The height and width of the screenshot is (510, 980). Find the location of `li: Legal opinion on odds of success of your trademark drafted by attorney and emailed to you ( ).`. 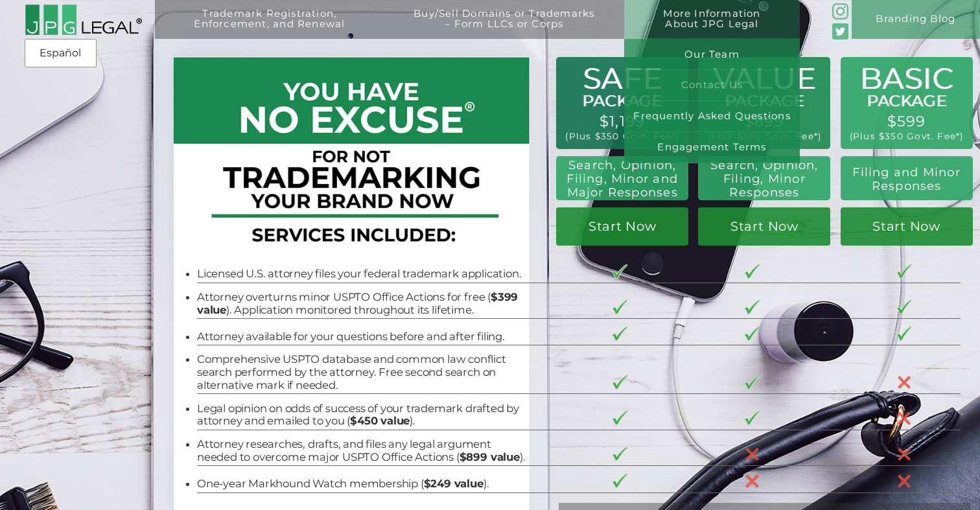

li: Legal opinion on odds of success of your trademark drafted by attorney and emailed to you ( ). is located at coordinates (363, 415).